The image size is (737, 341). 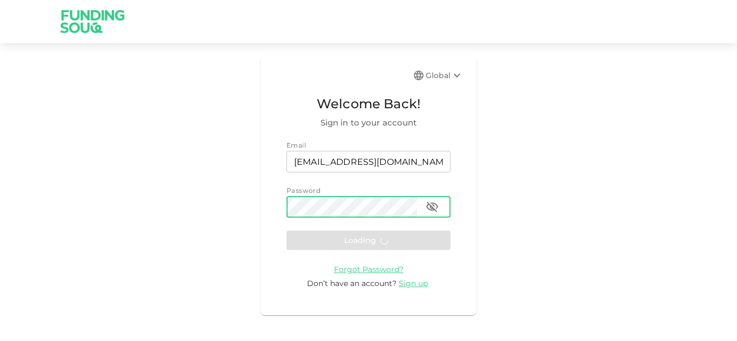 I want to click on input: email, so click(x=368, y=162).